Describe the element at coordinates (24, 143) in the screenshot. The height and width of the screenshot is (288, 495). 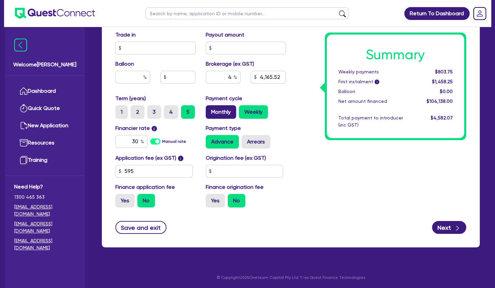
I see `img: resources` at that location.